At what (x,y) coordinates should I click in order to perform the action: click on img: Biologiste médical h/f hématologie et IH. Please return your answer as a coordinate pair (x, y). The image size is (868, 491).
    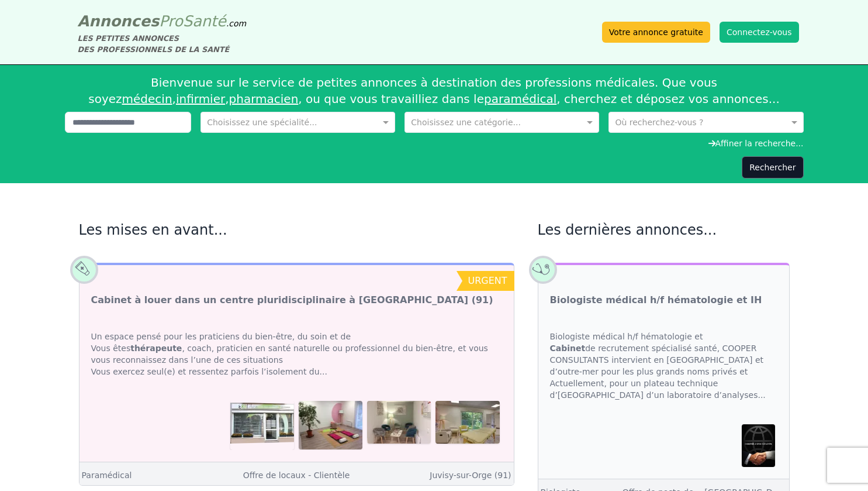
    Looking at the image, I should click on (758, 445).